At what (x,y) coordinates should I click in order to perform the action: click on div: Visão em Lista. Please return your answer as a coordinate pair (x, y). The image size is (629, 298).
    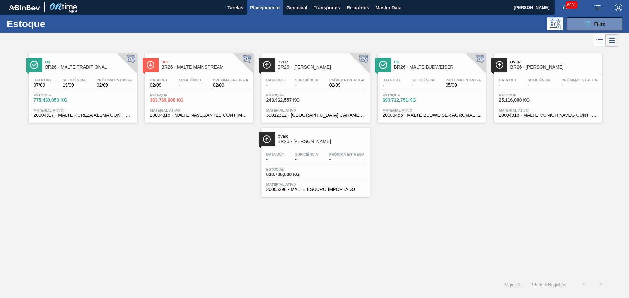
    Looking at the image, I should click on (599, 41).